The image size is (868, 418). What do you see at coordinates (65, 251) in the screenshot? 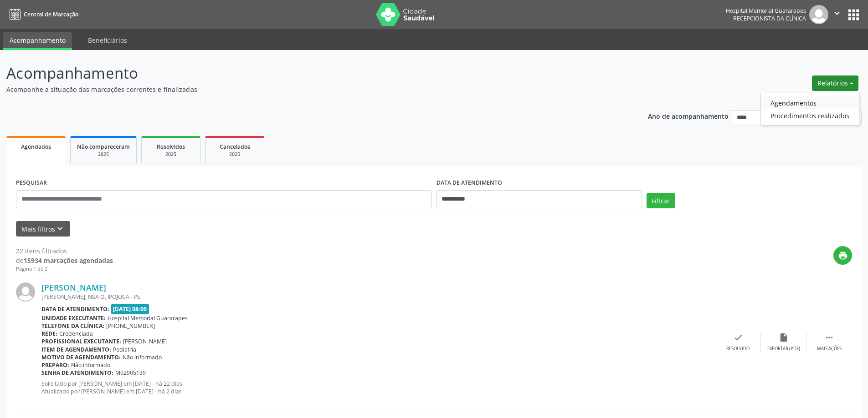
I see `div: 22 itens filtrados` at bounding box center [65, 251].